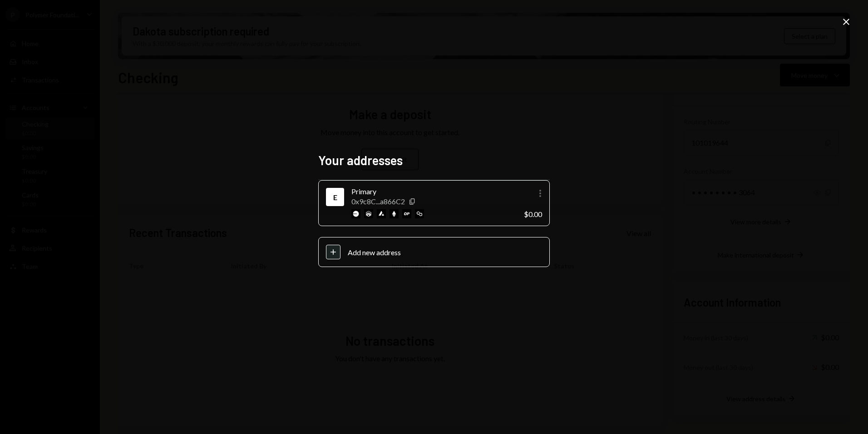 The width and height of the screenshot is (868, 434). What do you see at coordinates (394, 214) in the screenshot?
I see `img: ethereum-mainnet` at bounding box center [394, 214].